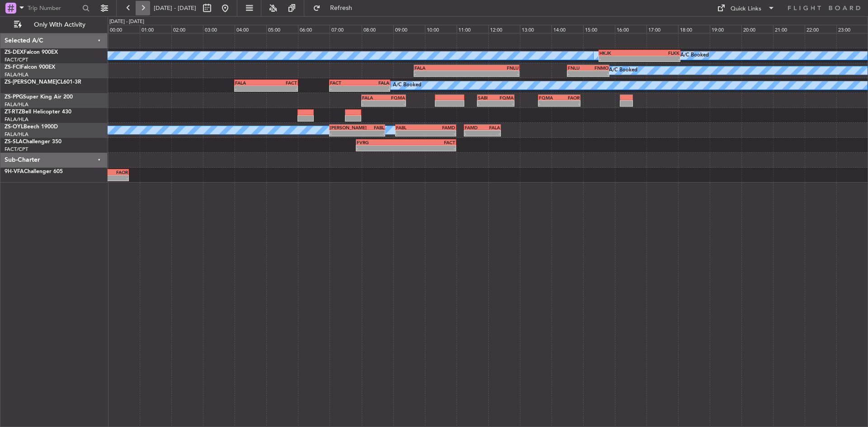  I want to click on button: Quick Links, so click(746, 8).